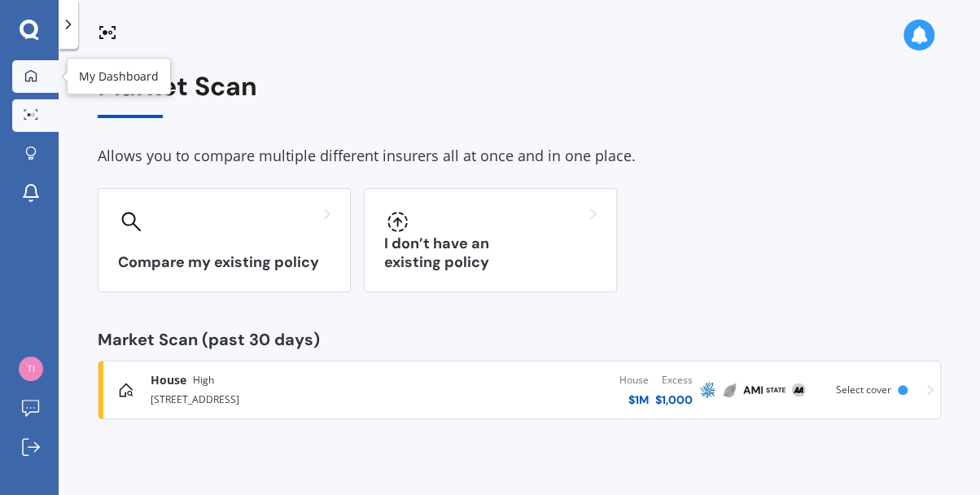  What do you see at coordinates (224, 262) in the screenshot?
I see `h3: Compare my existing policy` at bounding box center [224, 262].